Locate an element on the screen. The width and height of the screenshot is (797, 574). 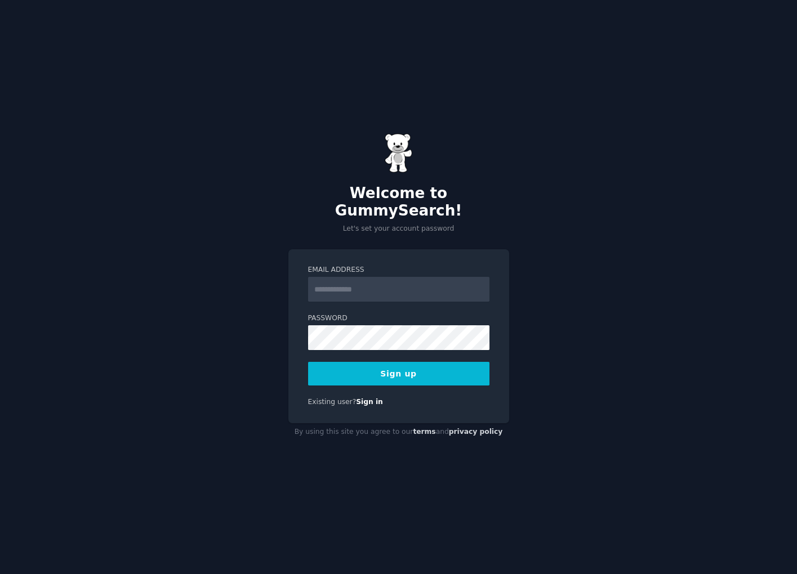
img: Gummy Bear is located at coordinates (399, 153).